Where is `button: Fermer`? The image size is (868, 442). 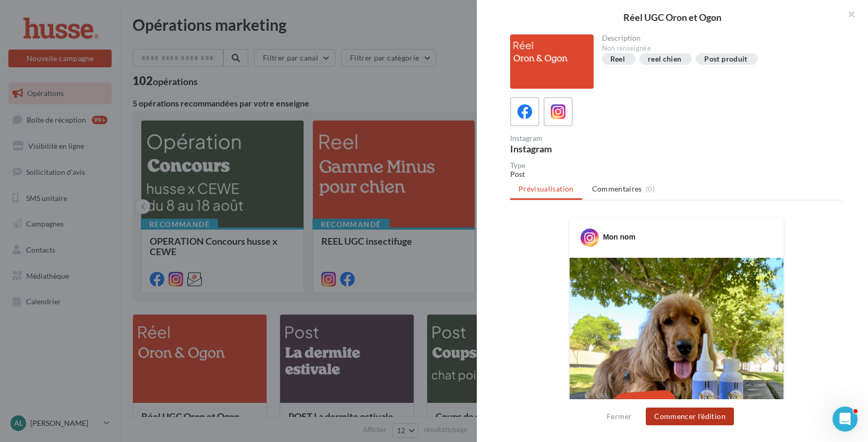 button: Fermer is located at coordinates (619, 416).